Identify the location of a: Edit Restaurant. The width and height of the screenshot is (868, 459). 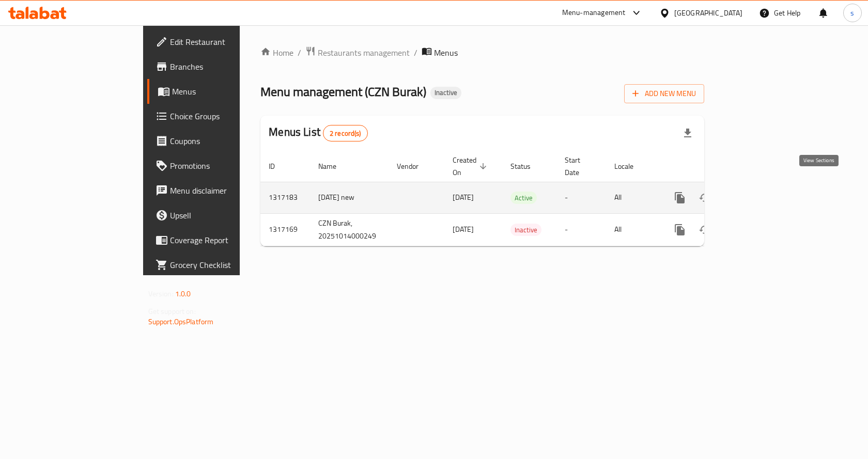
(218, 42).